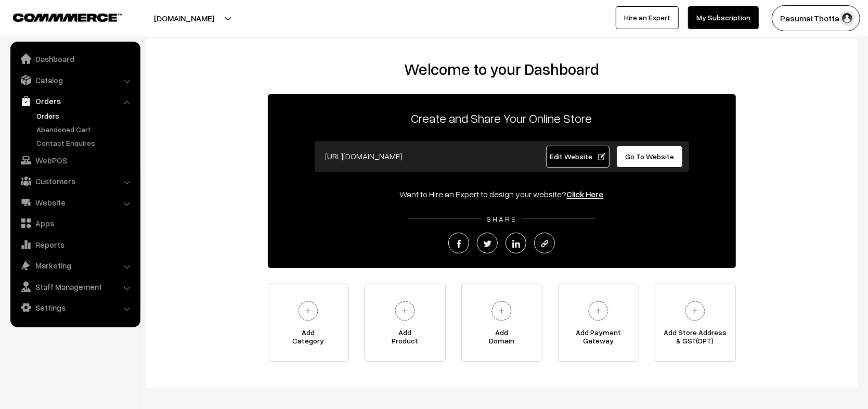 This screenshot has width=868, height=409. Describe the element at coordinates (647, 18) in the screenshot. I see `a: Hire an Expert` at that location.